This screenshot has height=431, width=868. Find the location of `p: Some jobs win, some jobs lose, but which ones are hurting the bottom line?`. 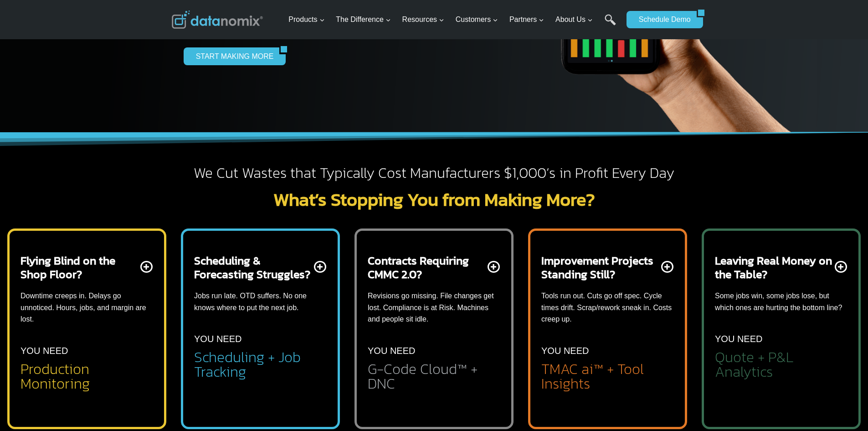

p: Some jobs win, some jobs lose, but which ones are hurting the bottom line? is located at coordinates (781, 301).